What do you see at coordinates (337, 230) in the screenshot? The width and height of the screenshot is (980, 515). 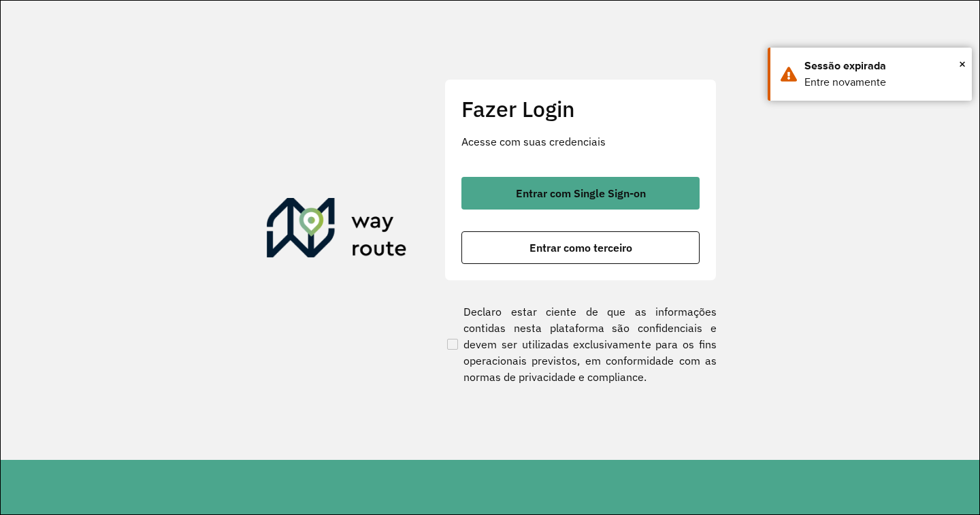 I see `img: Roteirizador AmbevTech` at bounding box center [337, 230].